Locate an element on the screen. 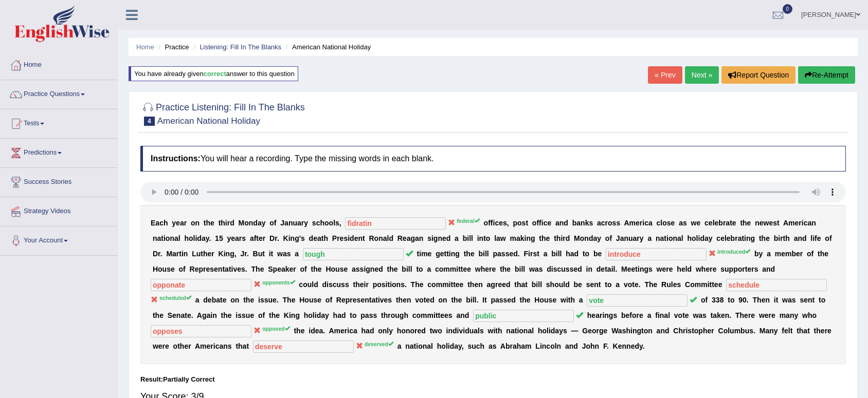 This screenshot has height=398, width=868. li: Practice is located at coordinates (172, 47).